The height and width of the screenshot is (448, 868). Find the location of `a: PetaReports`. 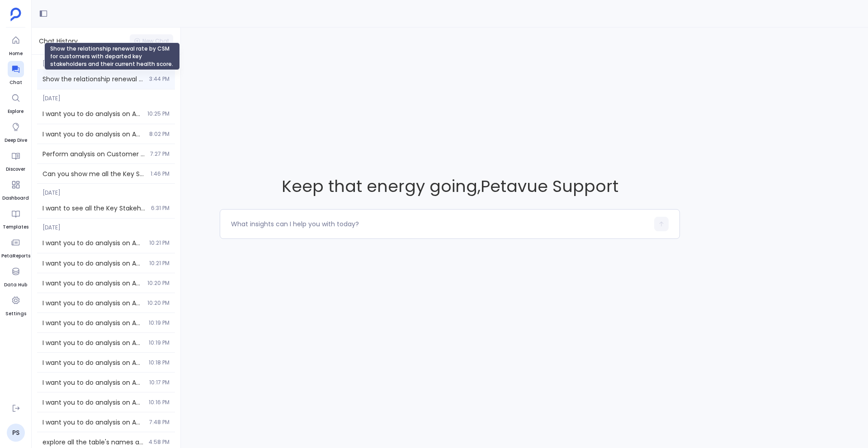

a: PetaReports is located at coordinates (16, 247).